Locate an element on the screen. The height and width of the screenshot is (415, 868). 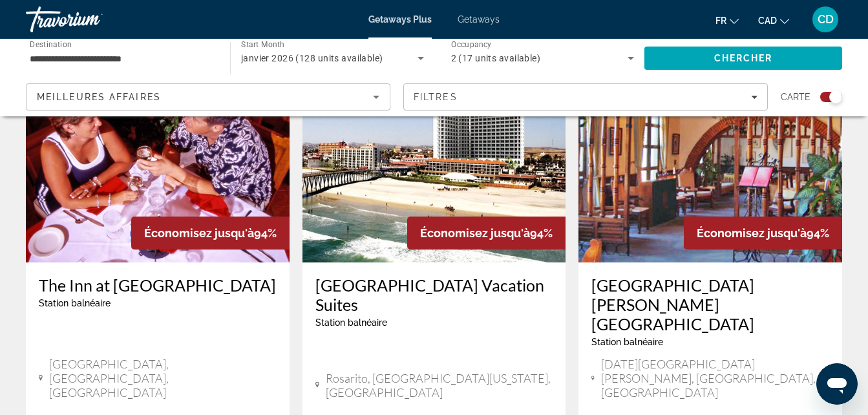
img: The Inn at Mazatlán is located at coordinates (157, 159).